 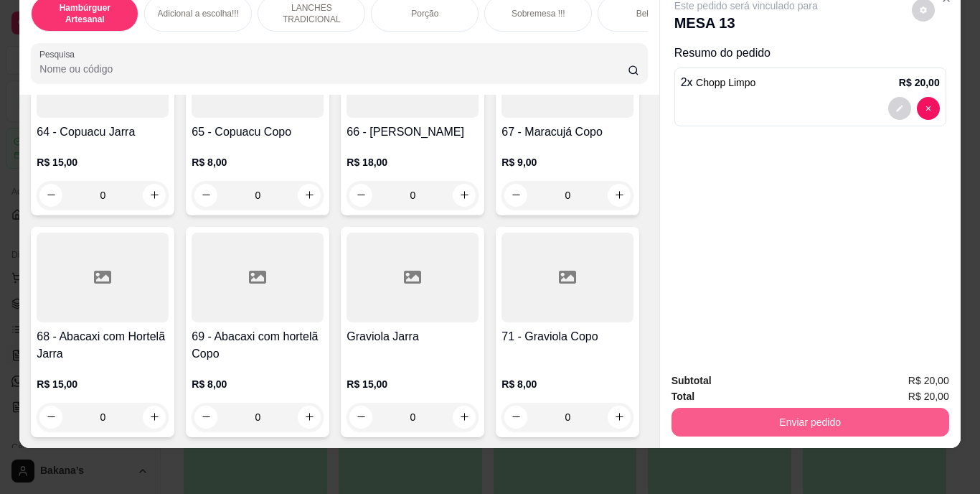 I want to click on p: Resumo do pedido, so click(x=810, y=53).